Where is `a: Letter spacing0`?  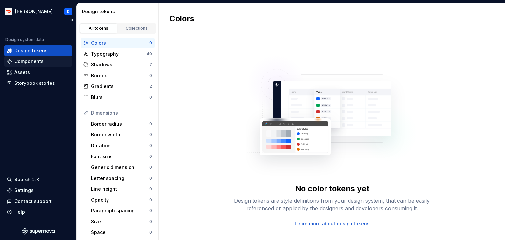
a: Letter spacing0 is located at coordinates (121, 178).